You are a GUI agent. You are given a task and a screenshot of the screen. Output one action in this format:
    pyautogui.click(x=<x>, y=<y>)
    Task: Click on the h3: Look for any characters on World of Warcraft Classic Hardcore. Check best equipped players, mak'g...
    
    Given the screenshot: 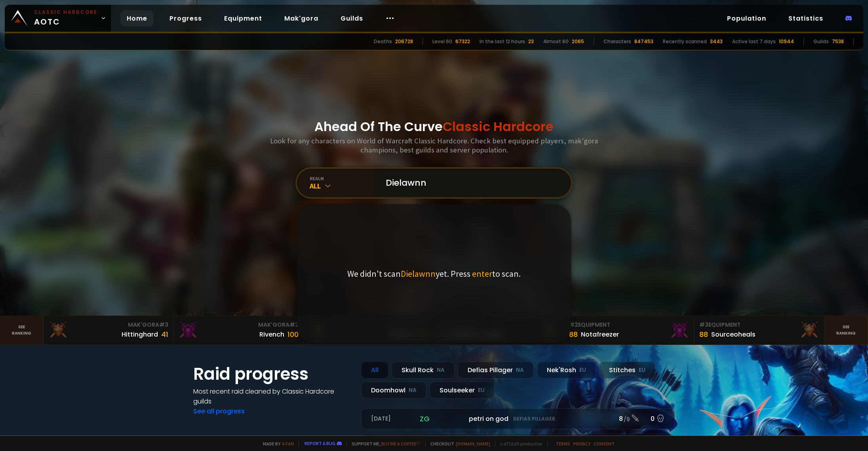 What is the action you would take?
    pyautogui.click(x=434, y=145)
    